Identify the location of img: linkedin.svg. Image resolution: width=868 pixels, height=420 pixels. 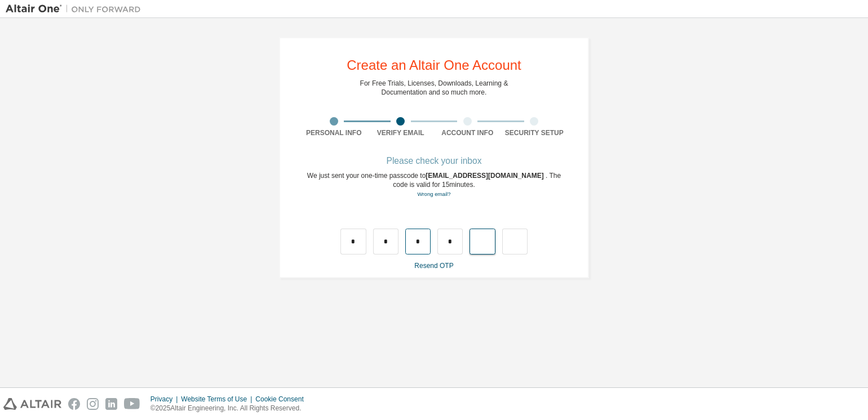
(111, 404).